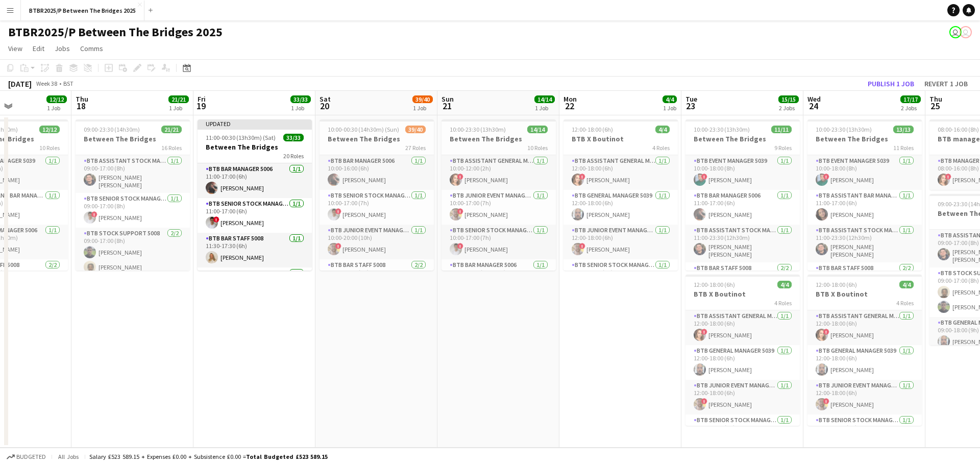  Describe the element at coordinates (31, 457) in the screenshot. I see `span: Budgeted` at that location.